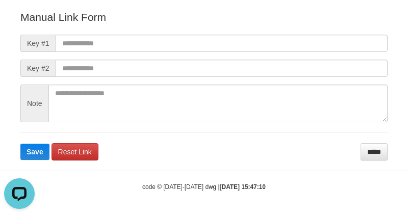 The image size is (408, 217). What do you see at coordinates (75, 152) in the screenshot?
I see `a: Reset Link` at bounding box center [75, 152].